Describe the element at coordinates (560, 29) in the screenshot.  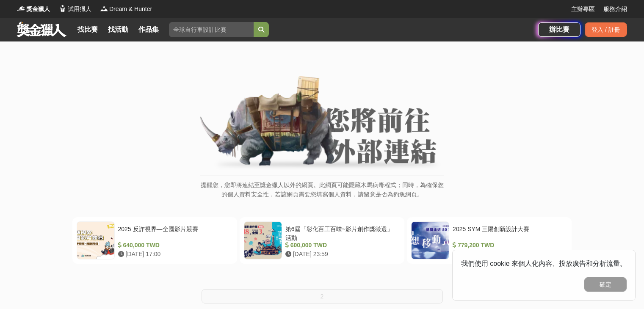
I see `a: 辦比賽` at that location.